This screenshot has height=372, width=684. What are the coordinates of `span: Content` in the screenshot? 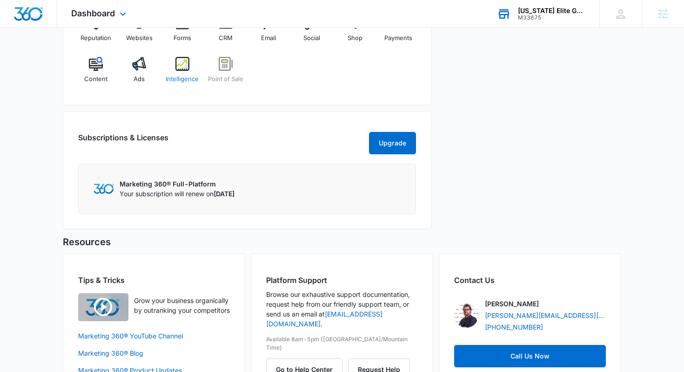 It's located at (96, 79).